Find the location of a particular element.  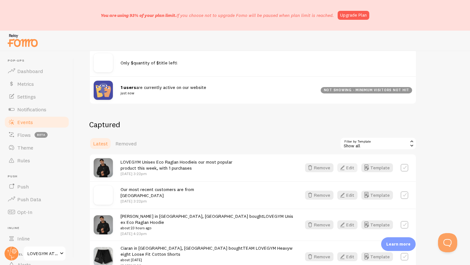

span: Only $quantity of $title left! is located at coordinates (149, 63).